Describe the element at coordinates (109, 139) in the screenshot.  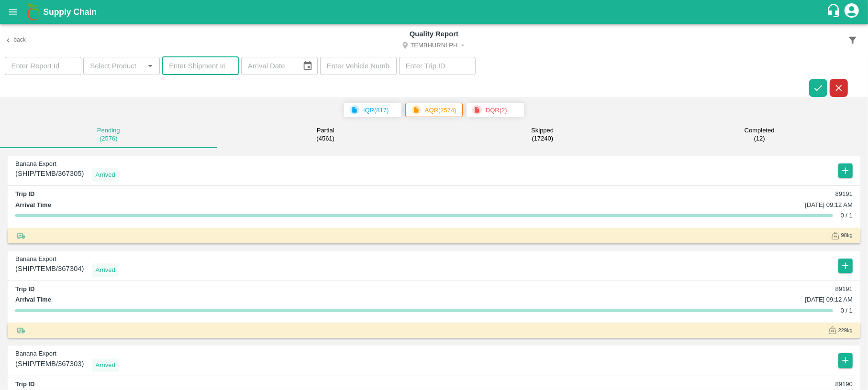
I see `small: ( 2576 )` at that location.